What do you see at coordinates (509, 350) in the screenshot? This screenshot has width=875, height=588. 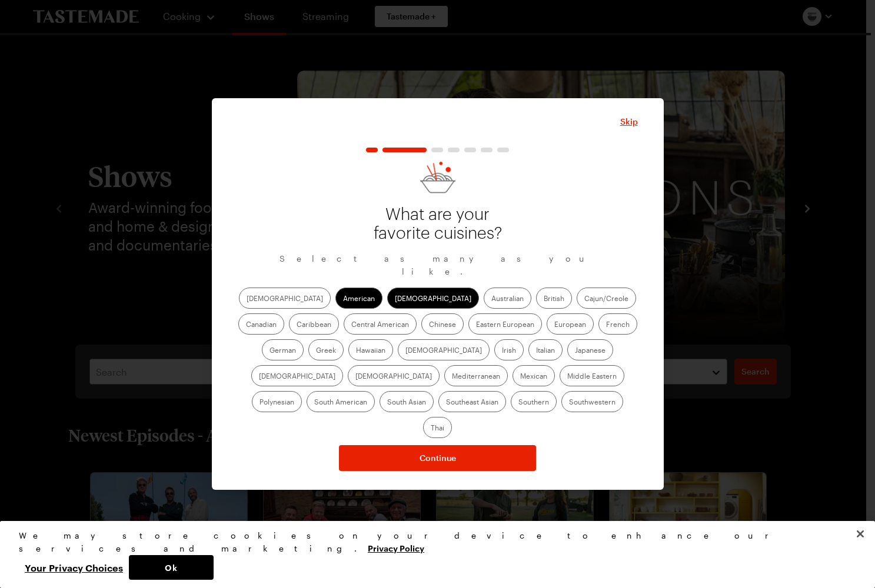 I see `label: Irish` at bounding box center [509, 350].